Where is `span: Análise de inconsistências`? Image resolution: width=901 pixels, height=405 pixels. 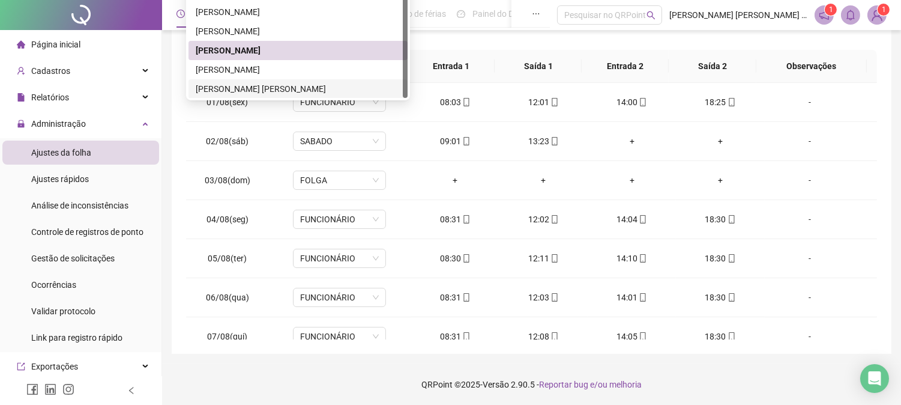
span: Análise de inconsistências is located at coordinates (80, 205).